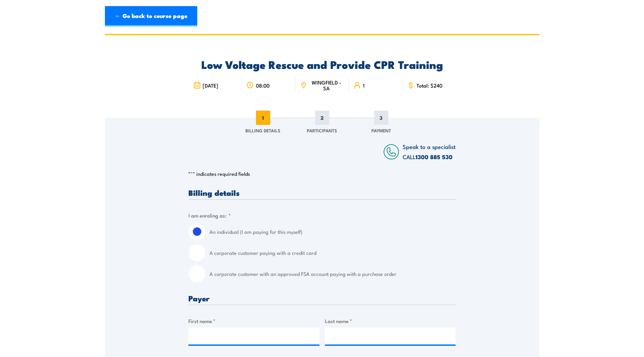 This screenshot has width=644, height=357. I want to click on label: Last name, so click(390, 321).